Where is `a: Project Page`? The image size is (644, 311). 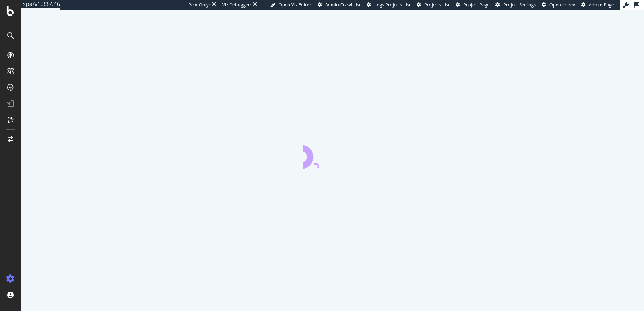
a: Project Page is located at coordinates (473, 5).